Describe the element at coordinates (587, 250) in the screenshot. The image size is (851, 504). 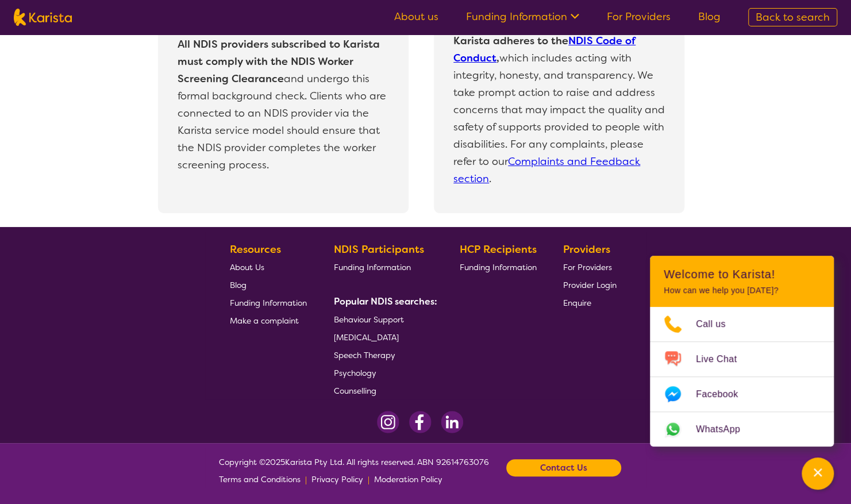
I see `b: Providers` at that location.